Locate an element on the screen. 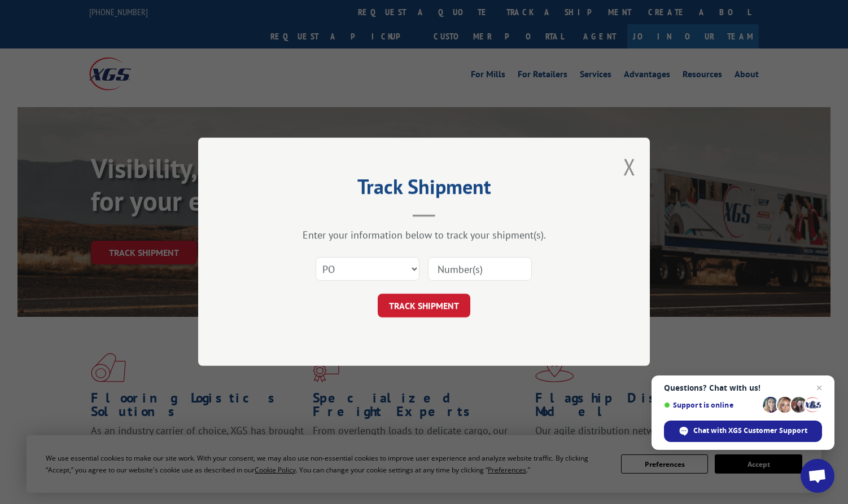  div: Chat with XGS Customer Support is located at coordinates (743, 432).